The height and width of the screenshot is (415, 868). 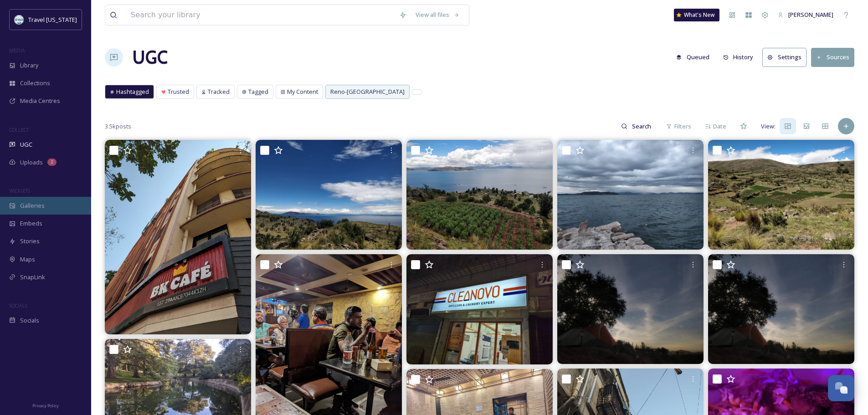 I want to click on a: History, so click(x=740, y=57).